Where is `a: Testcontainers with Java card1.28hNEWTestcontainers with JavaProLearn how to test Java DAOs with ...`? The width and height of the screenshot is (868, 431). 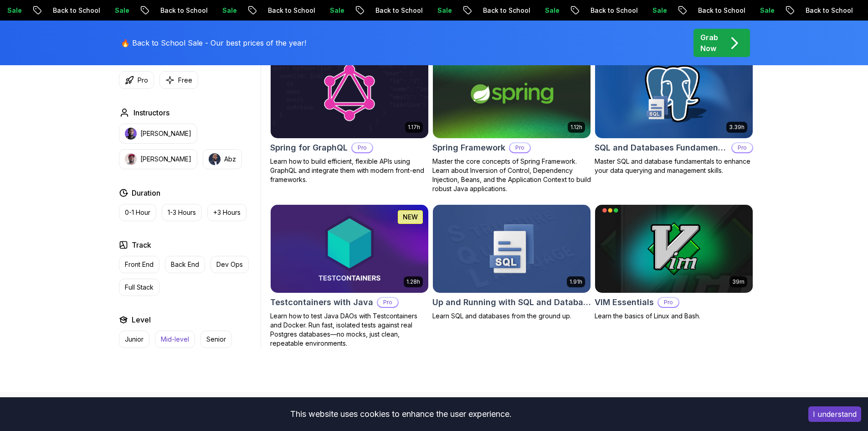 a: Testcontainers with Java card1.28hNEWTestcontainers with JavaProLearn how to test Java DAOs with ... is located at coordinates (349, 276).